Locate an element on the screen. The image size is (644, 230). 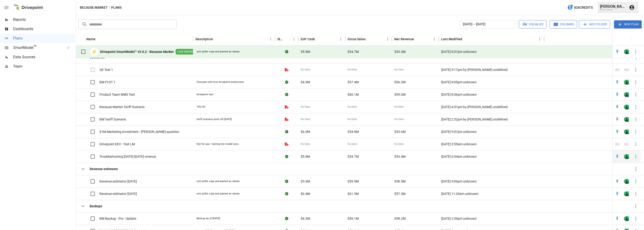
span: $56.3M is located at coordinates (400, 82).